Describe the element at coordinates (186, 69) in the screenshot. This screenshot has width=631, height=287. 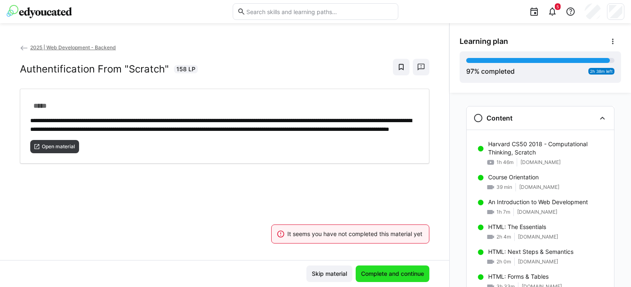
I see `span: 158 LP` at that location.